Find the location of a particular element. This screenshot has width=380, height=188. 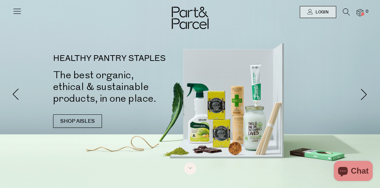

img: Part&Parcel is located at coordinates (190, 18).